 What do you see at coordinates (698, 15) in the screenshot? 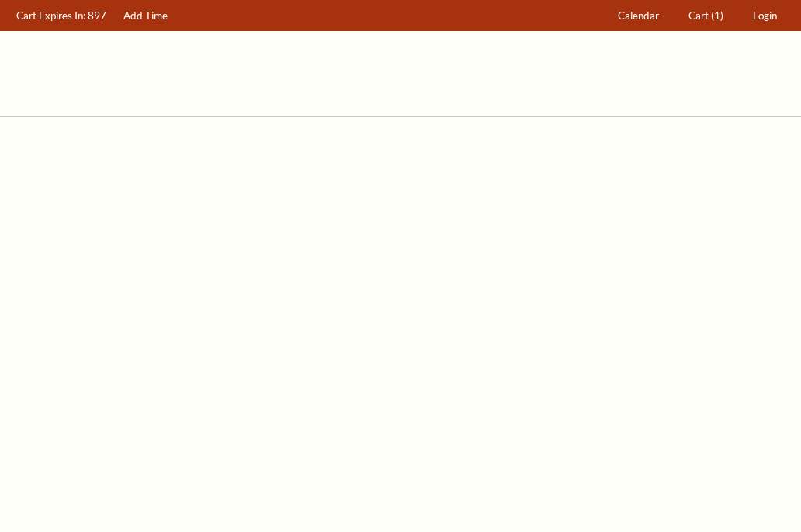
I see `span: Cart` at bounding box center [698, 15].